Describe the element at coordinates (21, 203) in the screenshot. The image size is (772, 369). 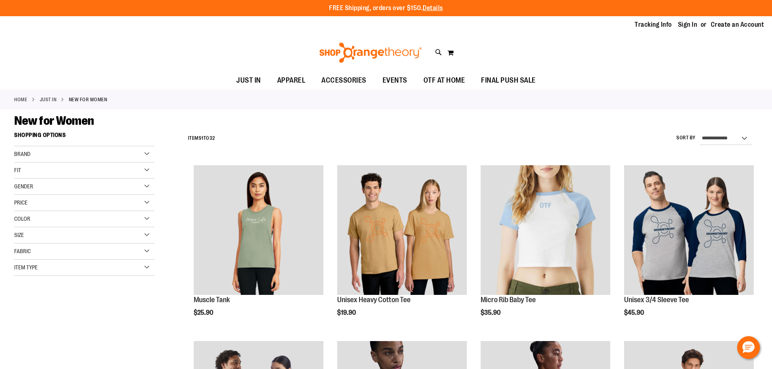
I see `span: Price` at that location.